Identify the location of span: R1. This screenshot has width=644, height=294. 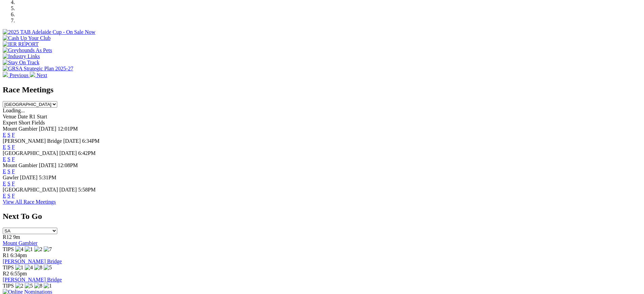
(6, 255).